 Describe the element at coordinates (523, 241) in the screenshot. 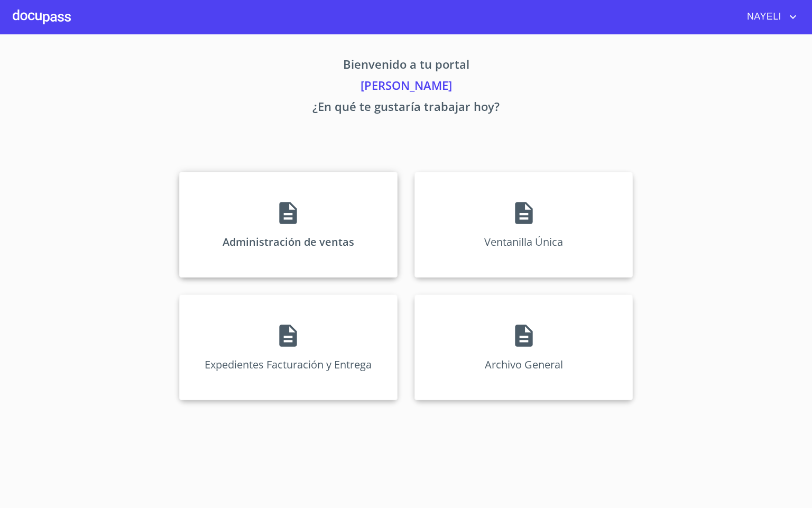

I see `p: Ventanilla Única` at that location.